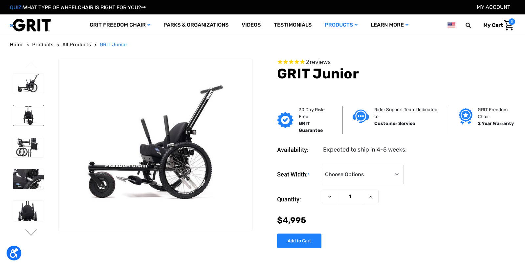  Describe the element at coordinates (395, 123) in the screenshot. I see `strong: Customer Service` at that location.